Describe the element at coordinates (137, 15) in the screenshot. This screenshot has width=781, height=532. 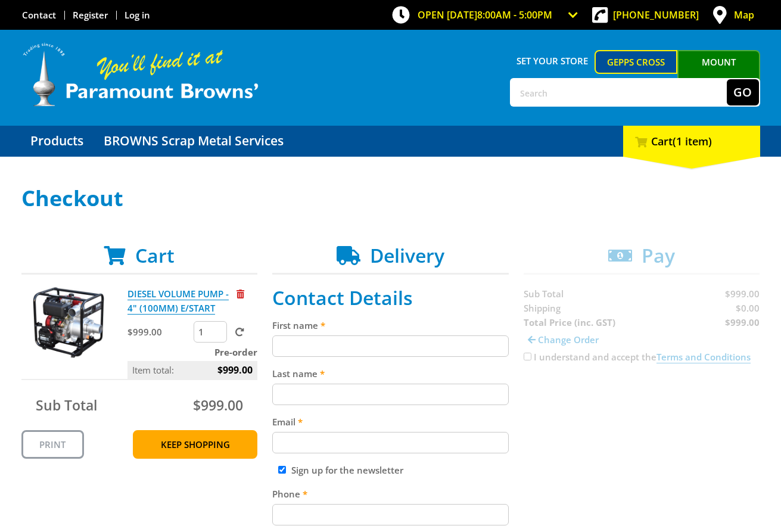
I see `a: Log in` at that location.